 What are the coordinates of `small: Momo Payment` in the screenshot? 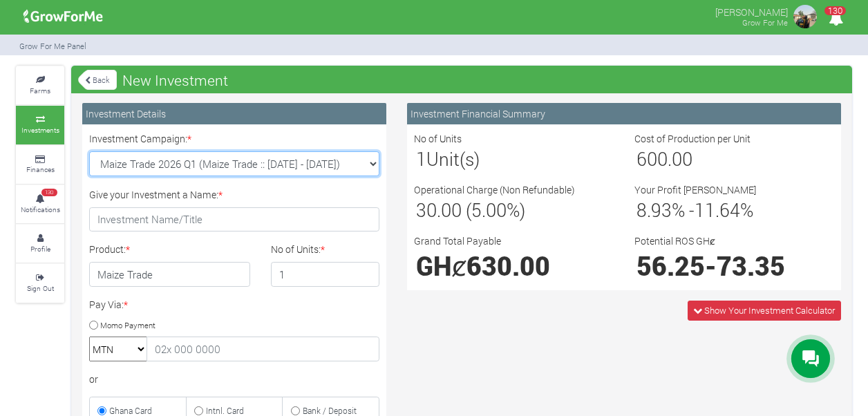 It's located at (128, 324).